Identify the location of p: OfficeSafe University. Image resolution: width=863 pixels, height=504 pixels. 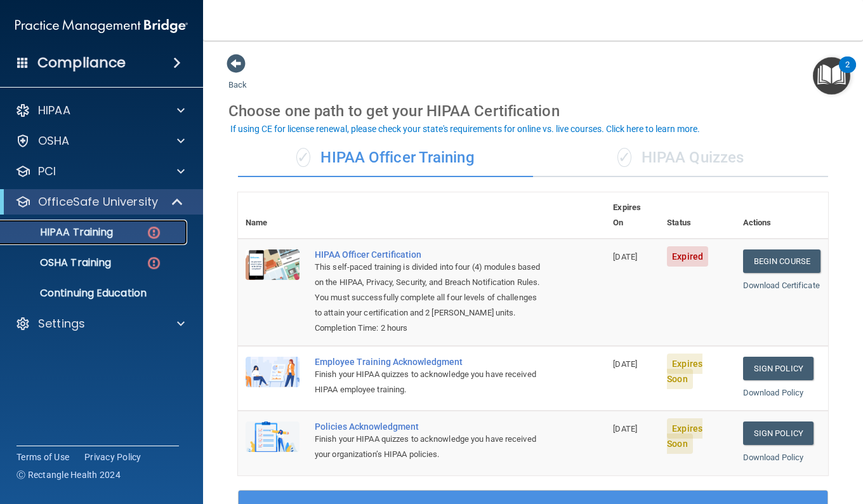
(97, 202).